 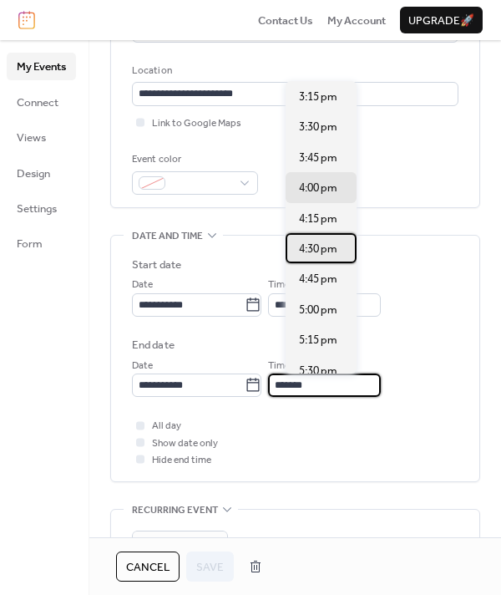 What do you see at coordinates (41, 102) in the screenshot?
I see `a: Connect` at bounding box center [41, 102].